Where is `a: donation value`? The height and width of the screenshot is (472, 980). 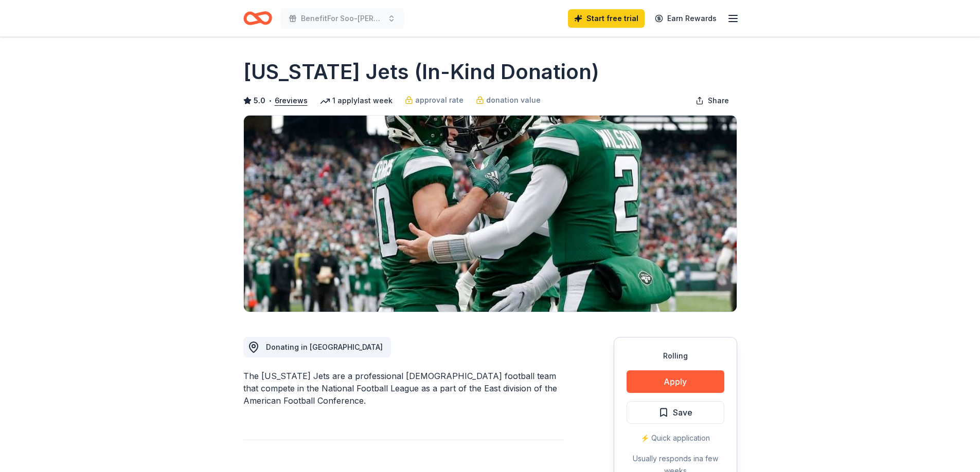
a: donation value is located at coordinates (508, 100).